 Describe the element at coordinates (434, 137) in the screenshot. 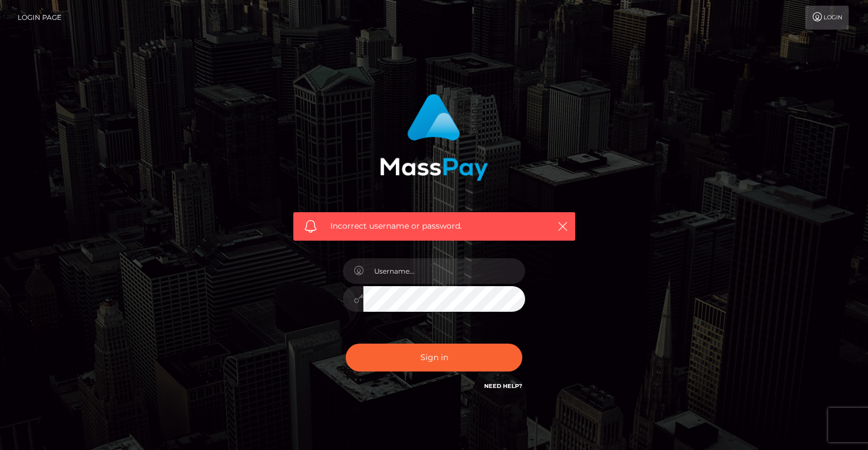

I see `img: MassPay Login` at that location.